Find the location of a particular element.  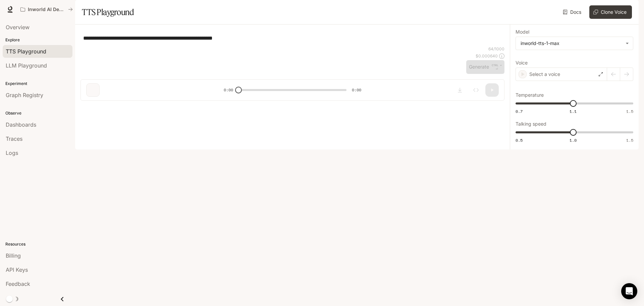

button: All workspaces is located at coordinates (47, 9).